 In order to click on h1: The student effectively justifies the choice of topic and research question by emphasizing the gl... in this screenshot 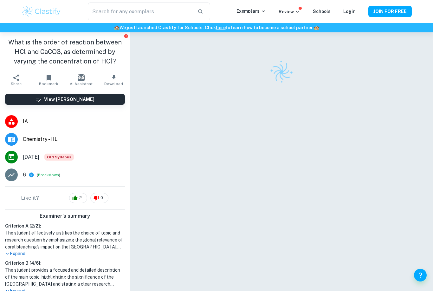, I will do `click(65, 240)`.